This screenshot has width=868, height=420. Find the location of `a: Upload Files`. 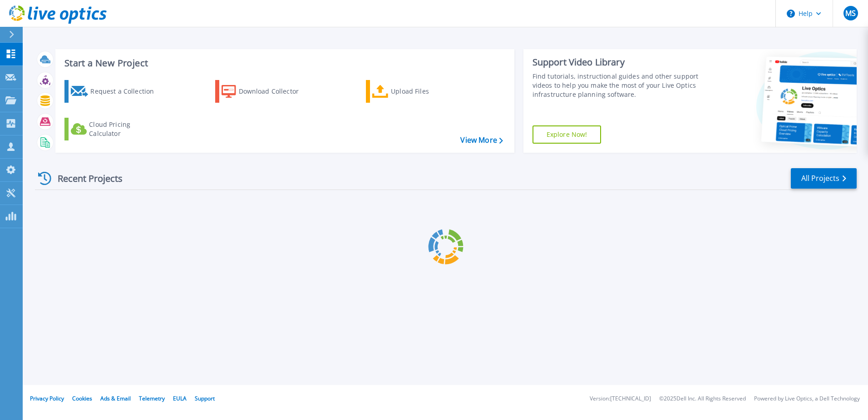

a: Upload Files is located at coordinates (416, 92).